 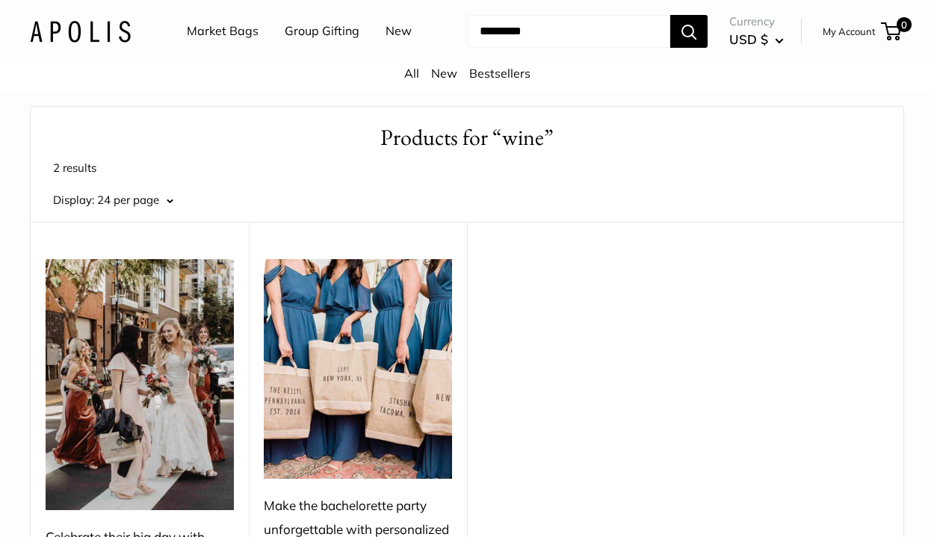 What do you see at coordinates (73, 200) in the screenshot?
I see `label: Display:` at bounding box center [73, 200].